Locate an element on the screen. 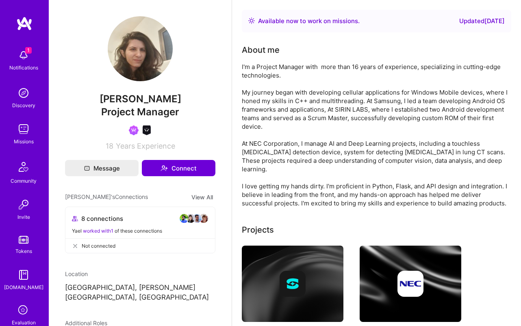  img: AI Course Graduate is located at coordinates (147, 130).